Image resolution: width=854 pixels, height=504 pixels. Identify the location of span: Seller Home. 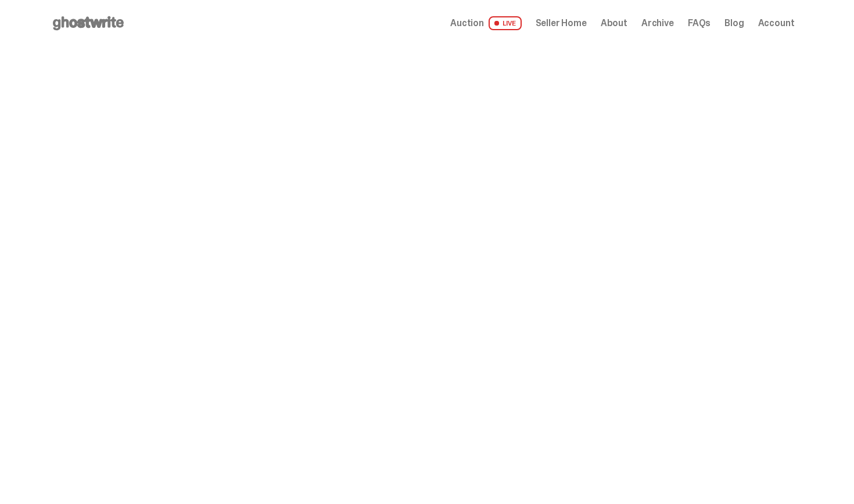
(561, 23).